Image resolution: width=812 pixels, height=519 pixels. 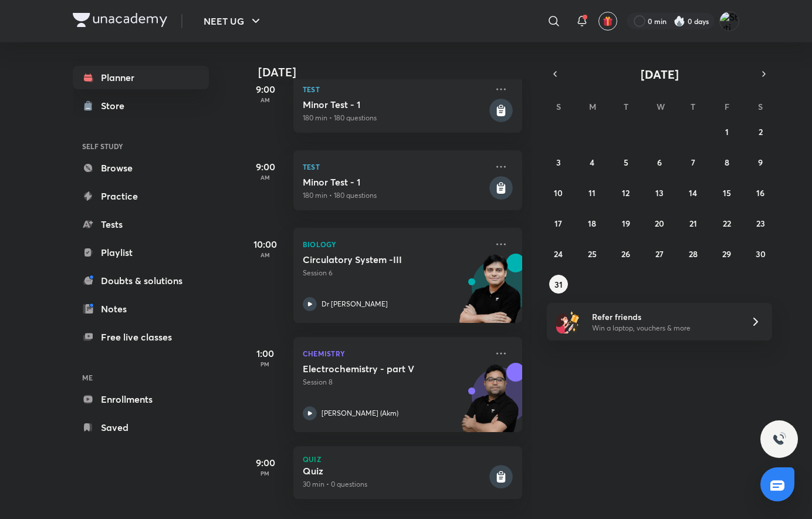 I want to click on a: Browse, so click(x=141, y=168).